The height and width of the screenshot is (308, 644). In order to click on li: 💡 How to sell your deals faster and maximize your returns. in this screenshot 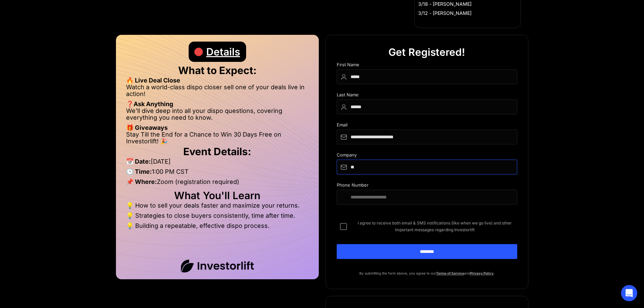, I will do `click(217, 207)`.